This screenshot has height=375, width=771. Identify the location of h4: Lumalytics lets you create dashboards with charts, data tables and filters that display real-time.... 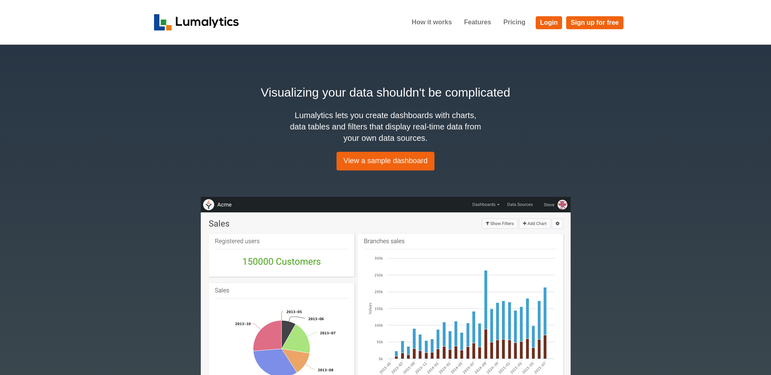
(386, 127).